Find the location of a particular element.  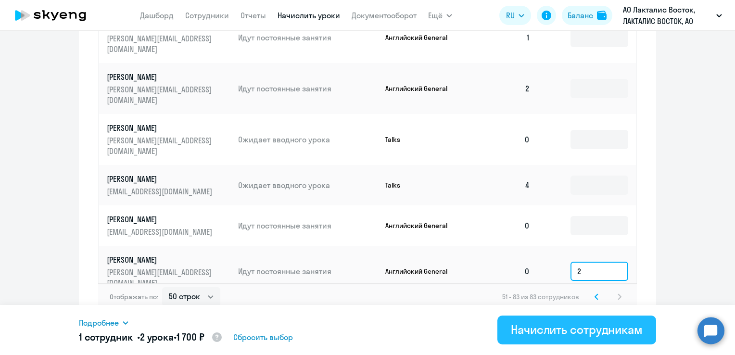

a: Документооборот is located at coordinates (384, 15).